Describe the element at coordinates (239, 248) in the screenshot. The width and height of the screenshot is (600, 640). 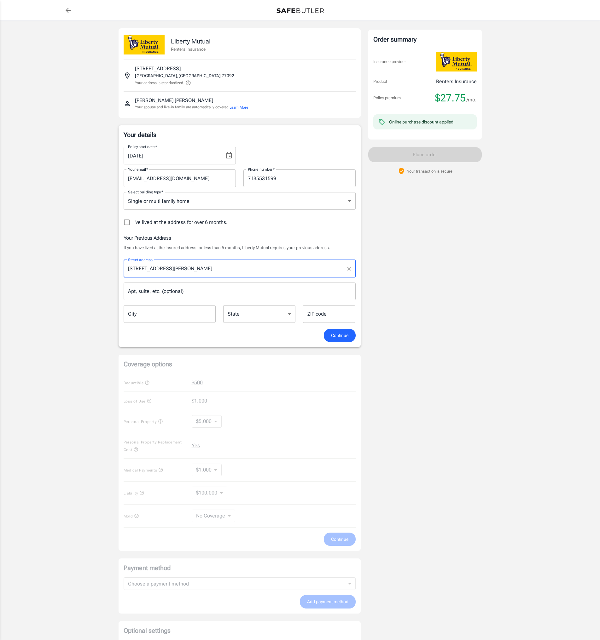
I see `p: If you have lived at the insured address for less than 6 months, Liberty Mutual requires your pre...` at that location.